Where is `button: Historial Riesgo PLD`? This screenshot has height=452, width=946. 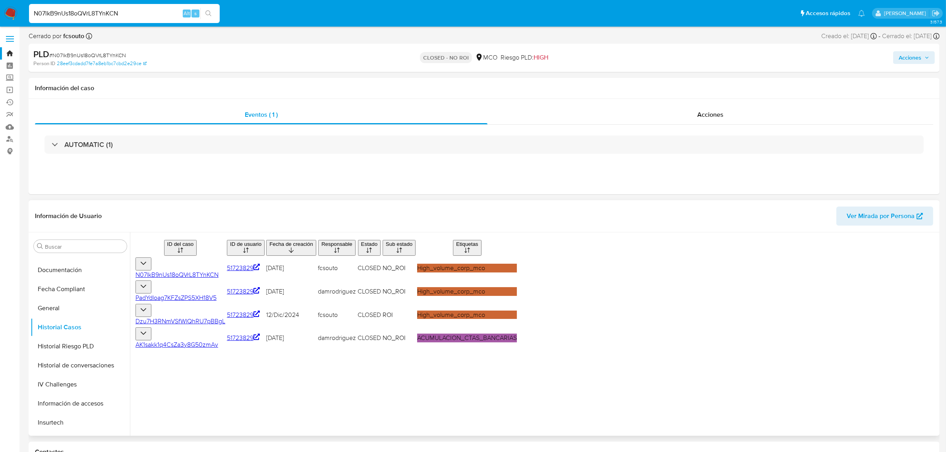
button: Historial Riesgo PLD is located at coordinates (80, 347).